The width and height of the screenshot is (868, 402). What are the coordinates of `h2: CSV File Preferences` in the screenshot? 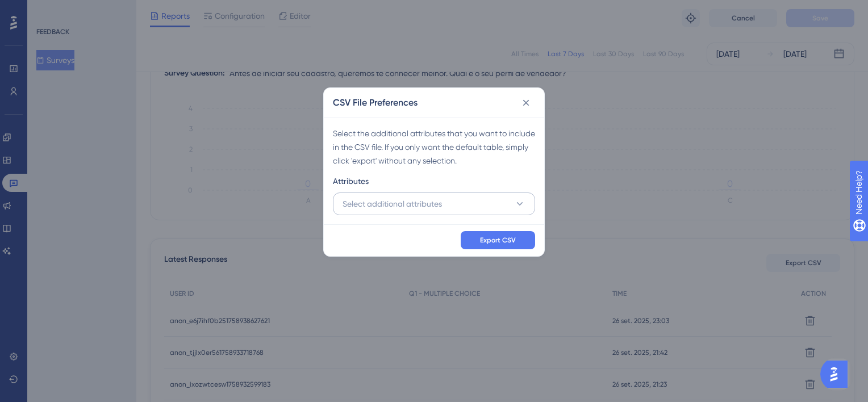 It's located at (375, 103).